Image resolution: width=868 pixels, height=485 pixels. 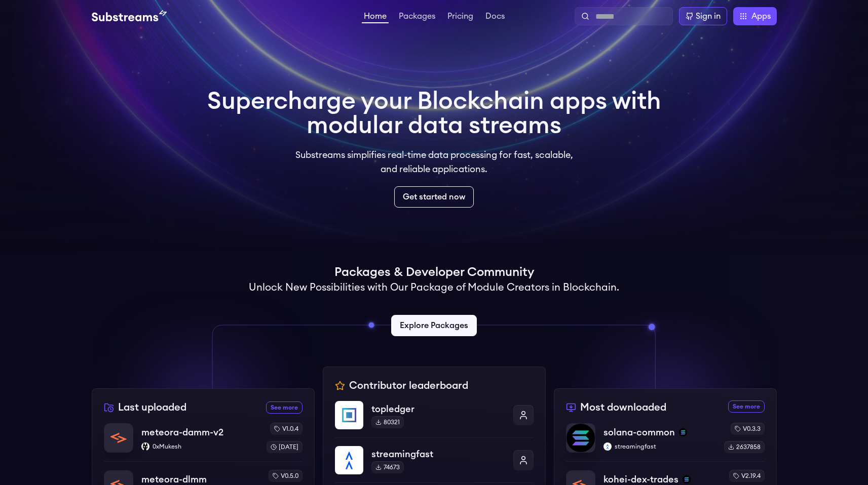 What do you see at coordinates (434, 419) in the screenshot?
I see `a: topledgertopledger80321` at bounding box center [434, 419].